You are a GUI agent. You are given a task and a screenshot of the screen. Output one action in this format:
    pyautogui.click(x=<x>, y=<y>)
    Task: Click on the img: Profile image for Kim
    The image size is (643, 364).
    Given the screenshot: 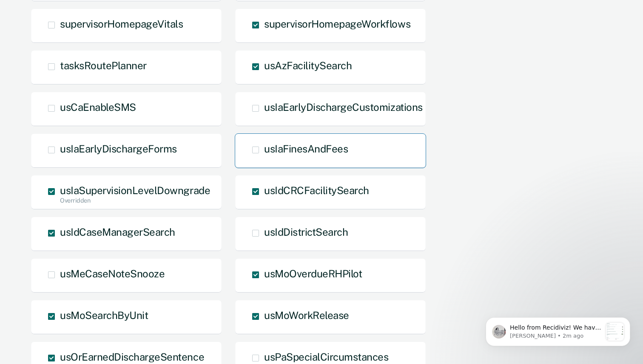 What is the action you would take?
    pyautogui.click(x=26, y=31)
    